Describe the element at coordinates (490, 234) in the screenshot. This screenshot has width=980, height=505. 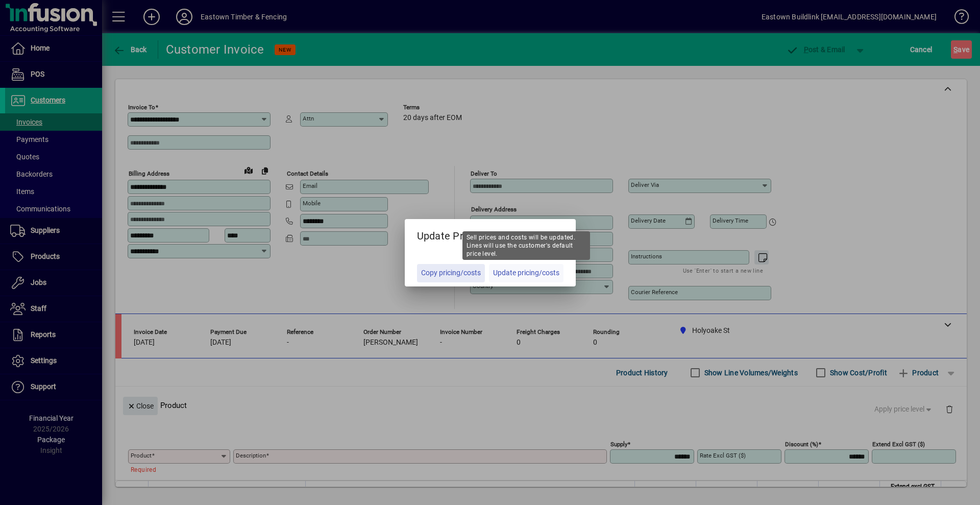
I see `h5: Update Pricing?` at that location.